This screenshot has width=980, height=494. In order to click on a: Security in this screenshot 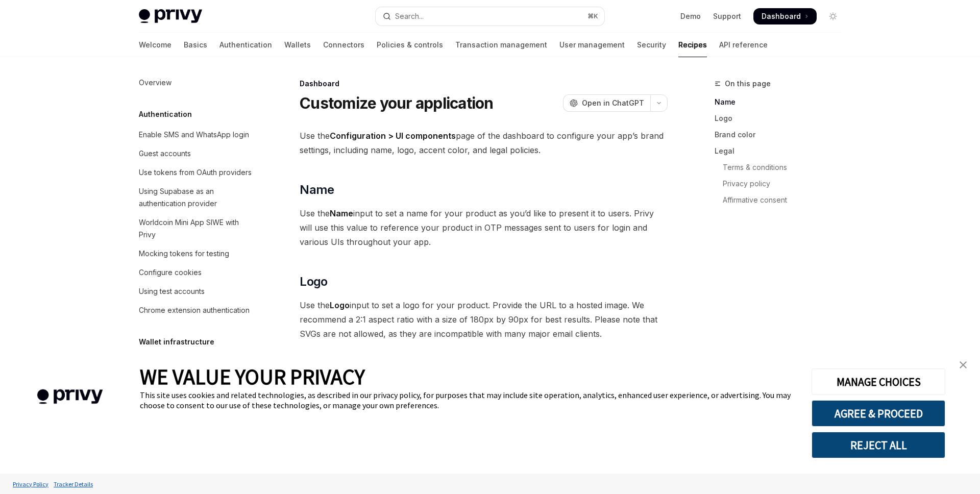, I will do `click(651, 45)`.